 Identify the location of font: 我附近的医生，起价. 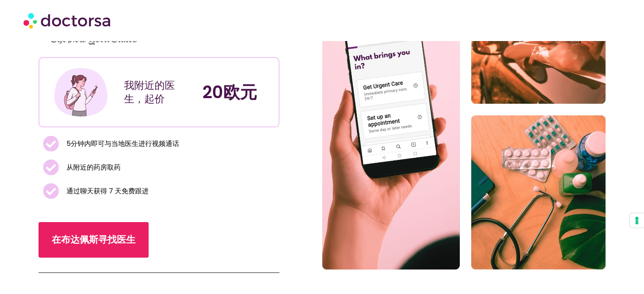
(150, 92).